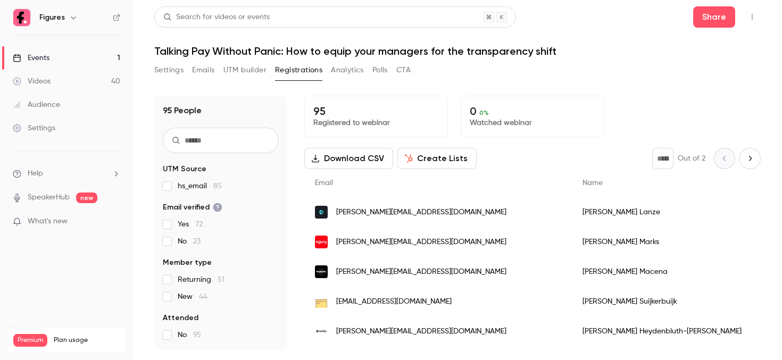  Describe the element at coordinates (22, 18) in the screenshot. I see `img: Figures` at that location.